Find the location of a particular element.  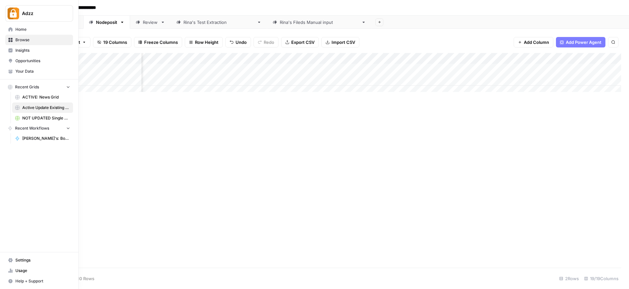

button: Sort is located at coordinates (79, 42).